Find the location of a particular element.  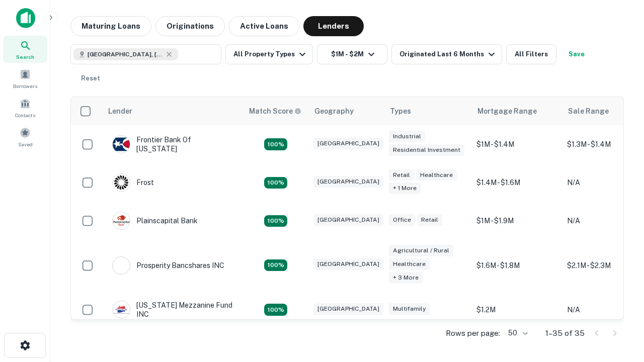

div: Originated Last 6 Months is located at coordinates (449, 54).